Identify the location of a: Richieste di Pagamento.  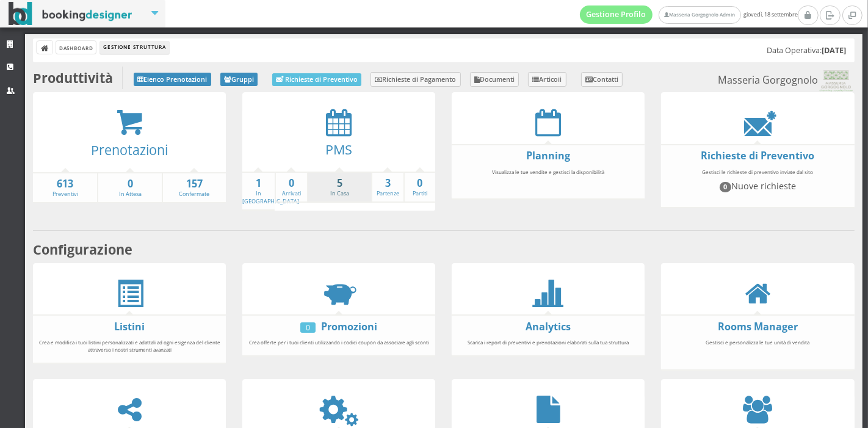
(416, 79).